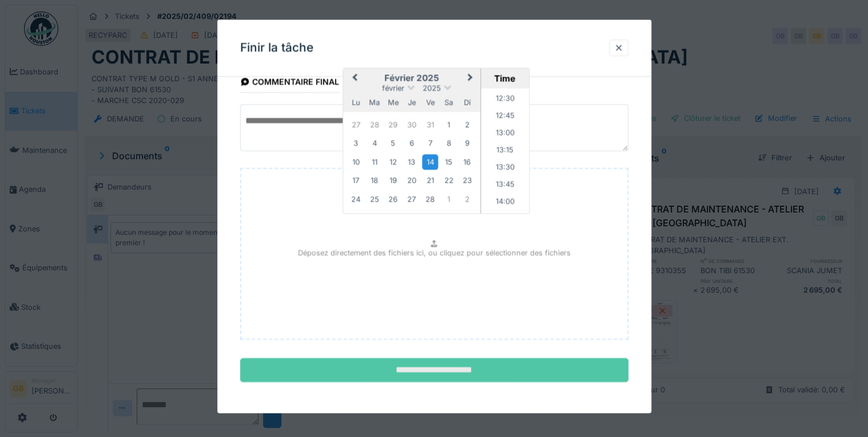  I want to click on li: 13:15, so click(505, 152).